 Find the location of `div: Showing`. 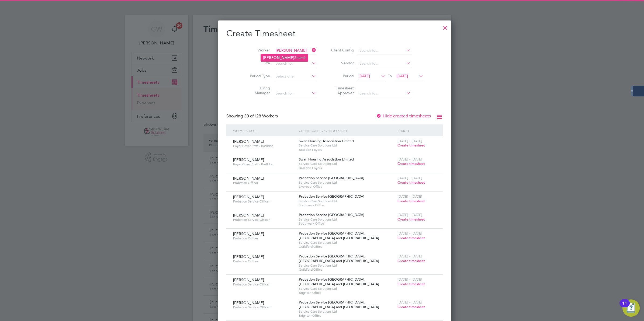

div: Showing is located at coordinates (253, 116).